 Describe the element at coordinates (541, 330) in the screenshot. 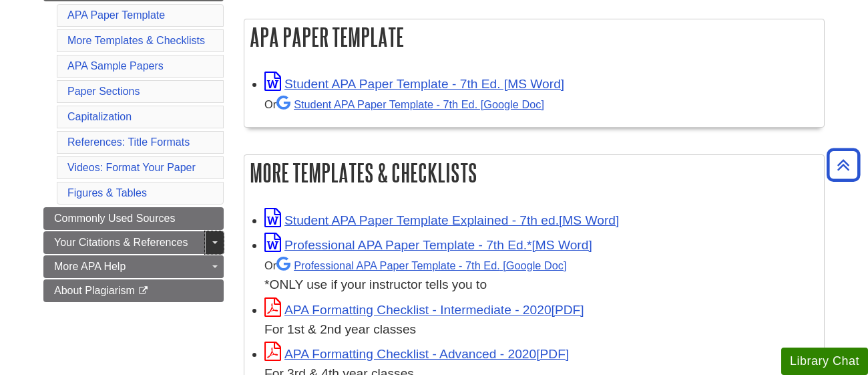

I see `div: For 1st & 2nd year classes` at that location.